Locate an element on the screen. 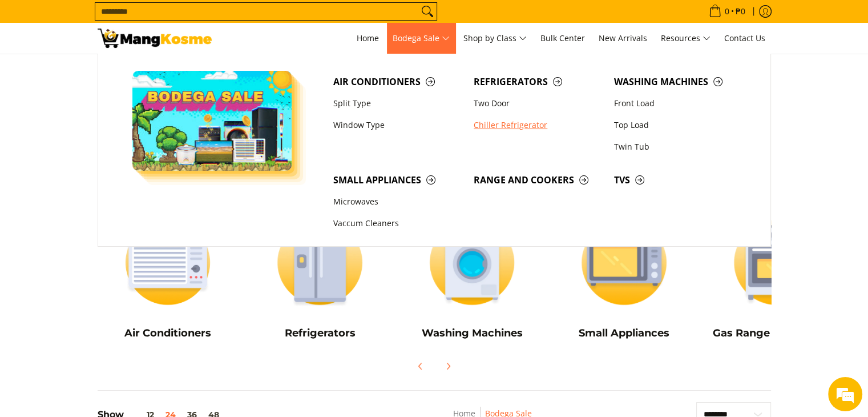 This screenshot has width=868, height=417. a: Air Conditioners Air Conditioners is located at coordinates (168, 279).